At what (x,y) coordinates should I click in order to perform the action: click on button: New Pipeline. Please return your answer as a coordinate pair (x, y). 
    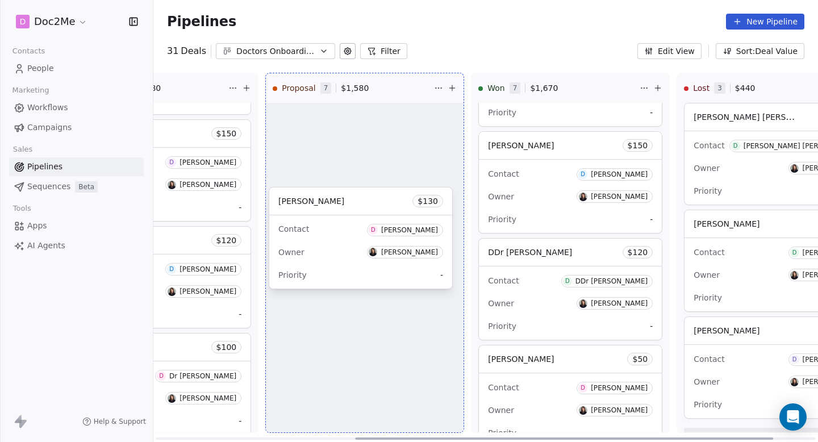
    Looking at the image, I should click on (766, 22).